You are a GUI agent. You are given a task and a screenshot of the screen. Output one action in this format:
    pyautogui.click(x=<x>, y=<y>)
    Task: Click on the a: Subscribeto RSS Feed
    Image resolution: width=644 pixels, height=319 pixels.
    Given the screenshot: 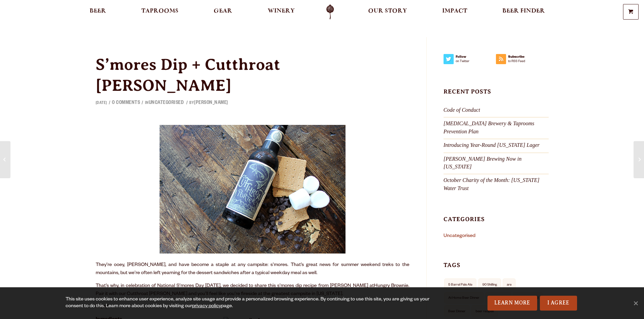 What is the action you would take?
    pyautogui.click(x=522, y=61)
    